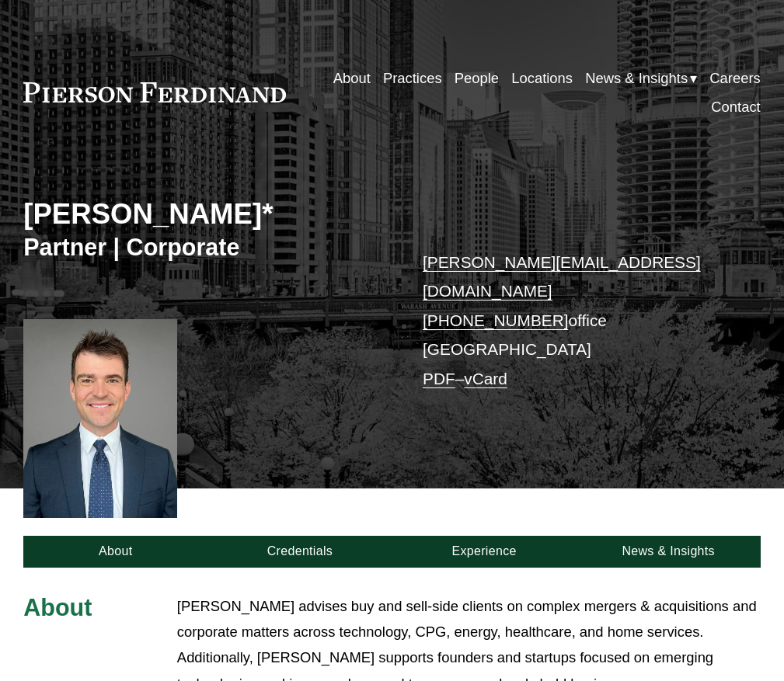  What do you see at coordinates (413, 77) in the screenshot?
I see `a: Practices` at bounding box center [413, 77].